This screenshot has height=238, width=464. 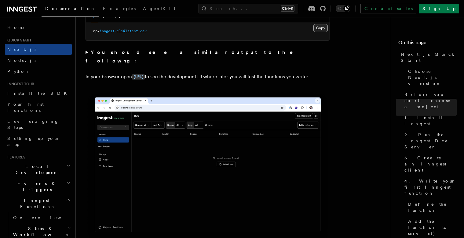 What do you see at coordinates (432, 78) in the screenshot?
I see `span: Choose Next.js version` at bounding box center [432, 78].